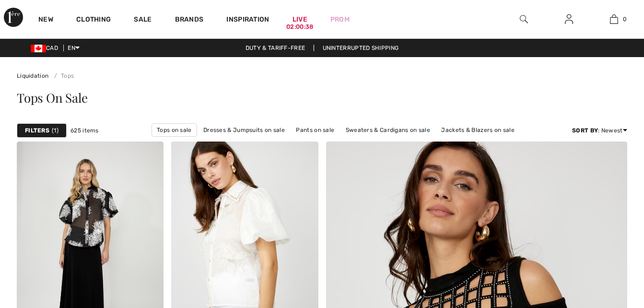 The width and height of the screenshot is (644, 308). I want to click on a: 1ère Avenue, so click(14, 18).